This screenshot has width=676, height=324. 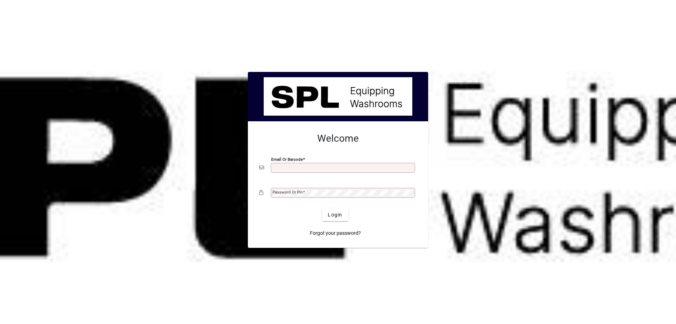 What do you see at coordinates (335, 233) in the screenshot?
I see `span: Forgot your password?` at bounding box center [335, 233].